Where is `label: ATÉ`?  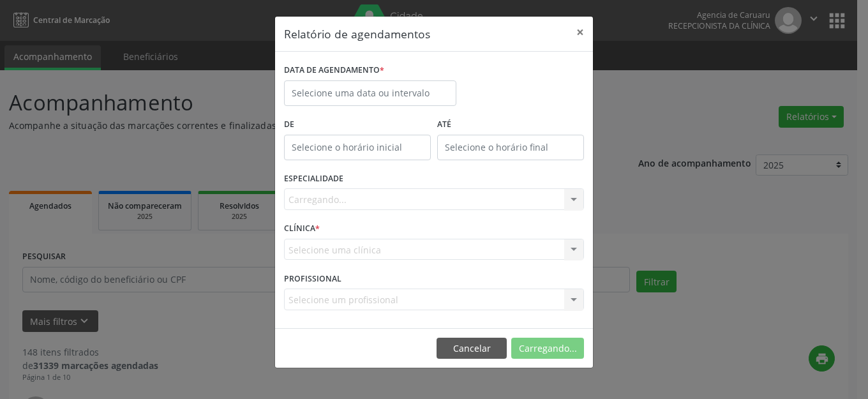 label: ATÉ is located at coordinates (511, 124).